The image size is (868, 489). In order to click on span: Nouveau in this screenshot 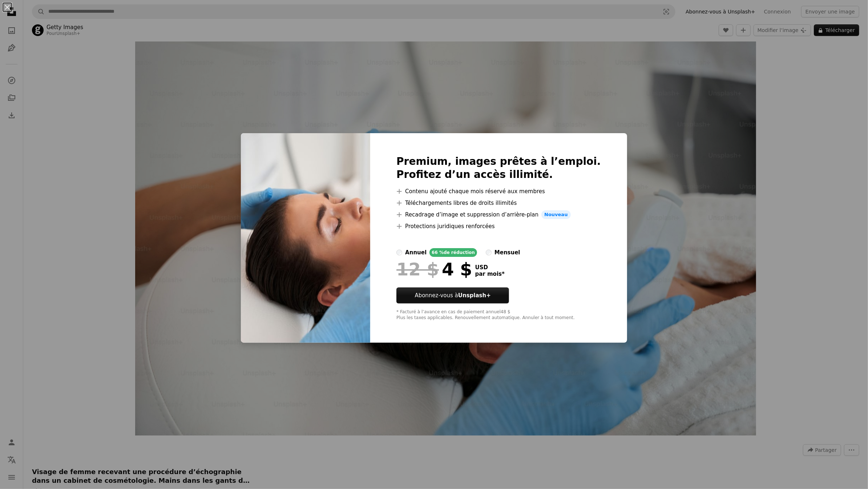, I will do `click(556, 215)`.